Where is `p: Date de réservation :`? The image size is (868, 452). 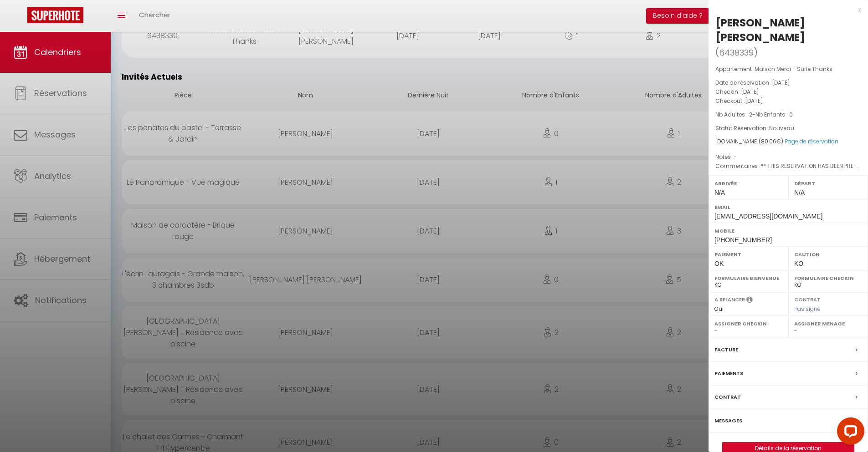 p: Date de réservation : is located at coordinates (788, 83).